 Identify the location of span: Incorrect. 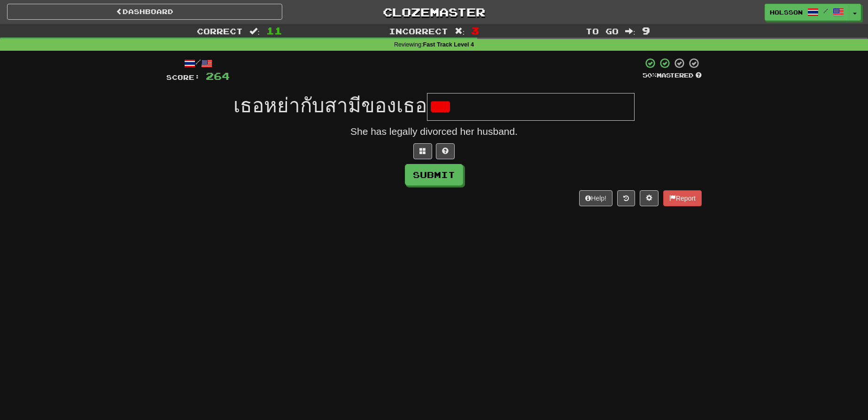
(418, 31).